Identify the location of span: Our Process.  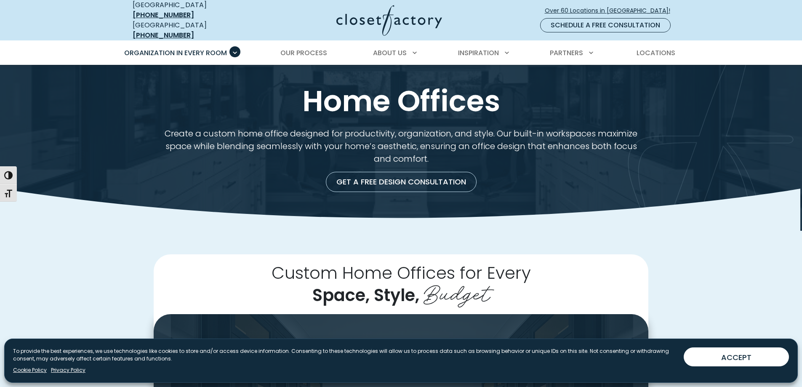
(304, 53).